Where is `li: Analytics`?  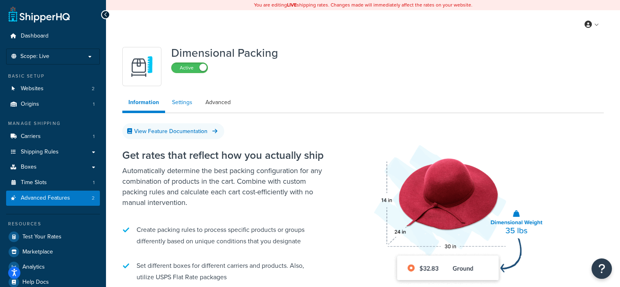 li: Analytics is located at coordinates (53, 267).